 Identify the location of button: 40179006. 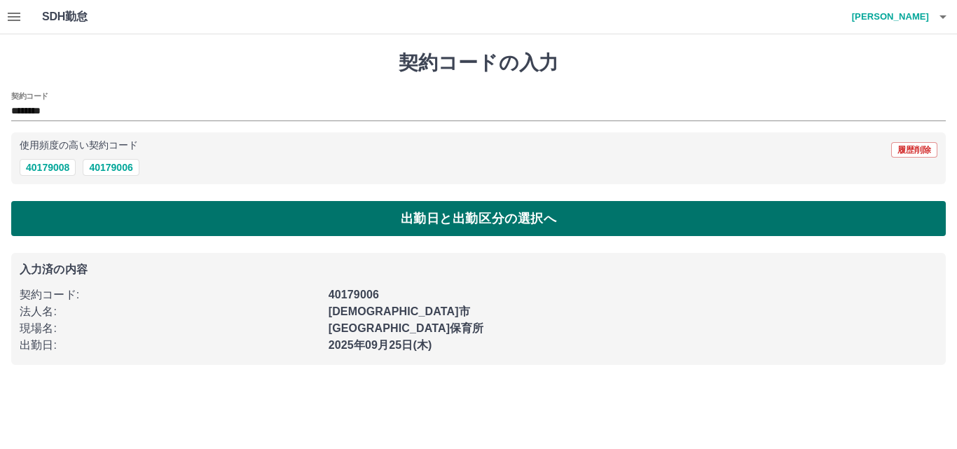
(111, 167).